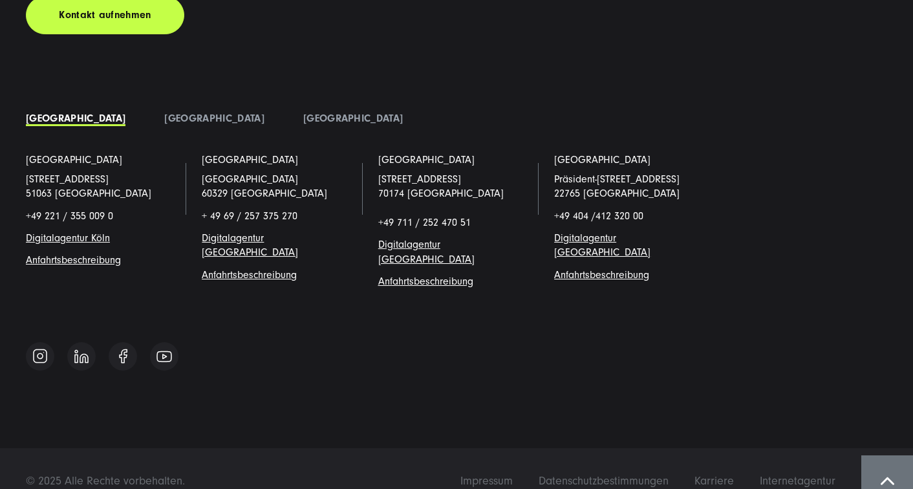 This screenshot has width=913, height=489. What do you see at coordinates (164, 356) in the screenshot?
I see `img: Follow us on Youtube` at bounding box center [164, 356].